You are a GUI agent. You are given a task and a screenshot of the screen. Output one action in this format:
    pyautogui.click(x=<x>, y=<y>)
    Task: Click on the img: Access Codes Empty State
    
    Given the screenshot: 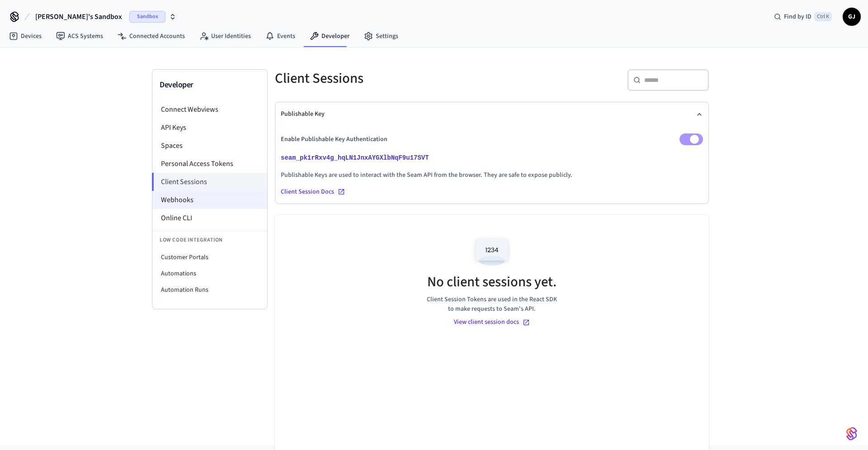 What is the action you would take?
    pyautogui.click(x=492, y=252)
    